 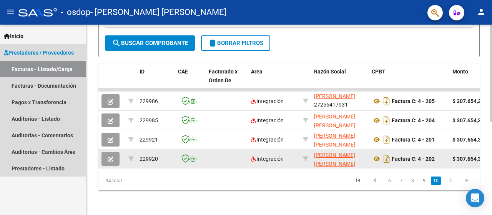 I want to click on strong: Factura C: 4 - 202, so click(x=413, y=159).